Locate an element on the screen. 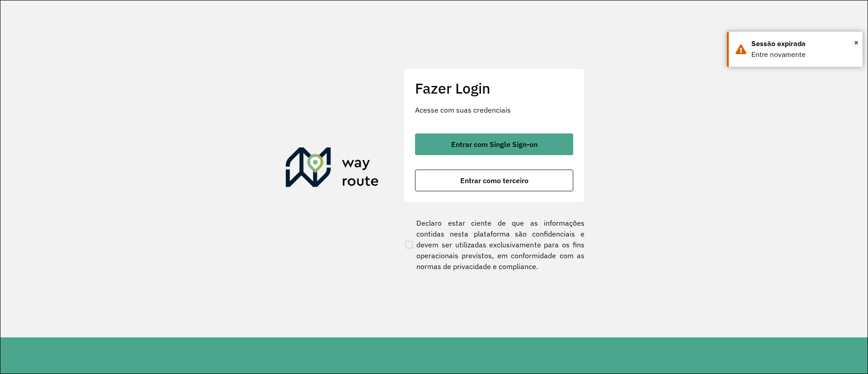  label: Declaro estar ciente de que as informações contidas nesta plataforma são confidenciais e devem se... is located at coordinates (495, 244).